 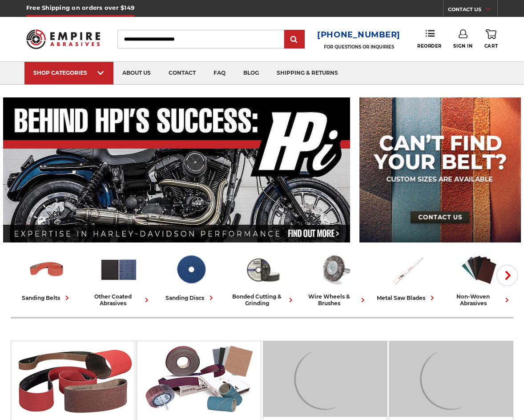 What do you see at coordinates (479, 300) in the screenshot?
I see `div: non-woven abrasives` at bounding box center [479, 300].